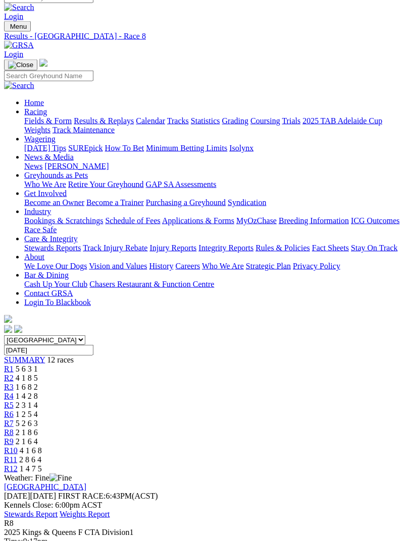  What do you see at coordinates (115, 248) in the screenshot?
I see `a: Track Injury Rebate` at bounding box center [115, 248].